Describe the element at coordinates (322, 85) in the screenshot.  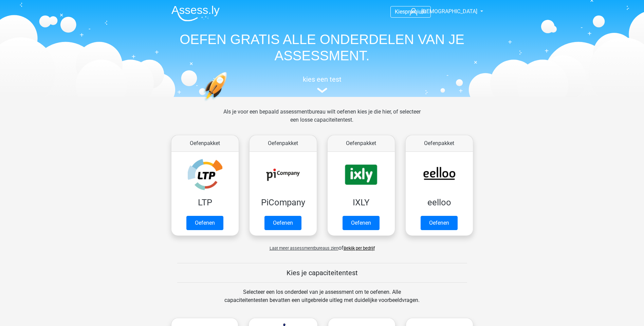
I see `a: kies een test` at that location.